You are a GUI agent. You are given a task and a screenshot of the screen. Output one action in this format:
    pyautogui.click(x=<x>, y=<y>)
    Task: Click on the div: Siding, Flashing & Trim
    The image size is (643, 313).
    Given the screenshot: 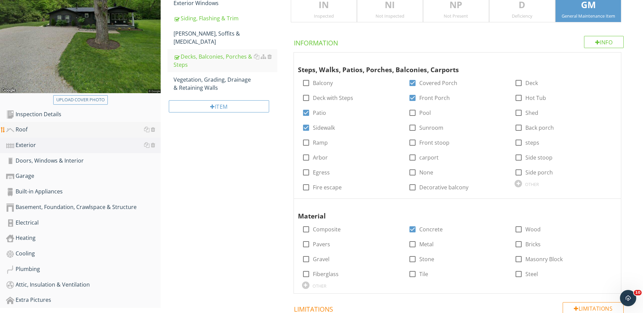 What is the action you would take?
    pyautogui.click(x=225, y=18)
    